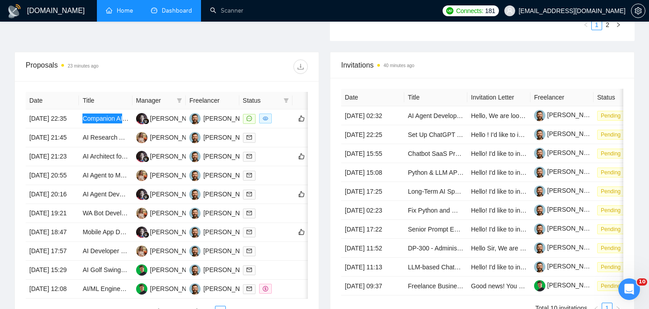 This screenshot has width=649, height=309. I want to click on td: Fix Python and Woocommerce integration, so click(436, 211).